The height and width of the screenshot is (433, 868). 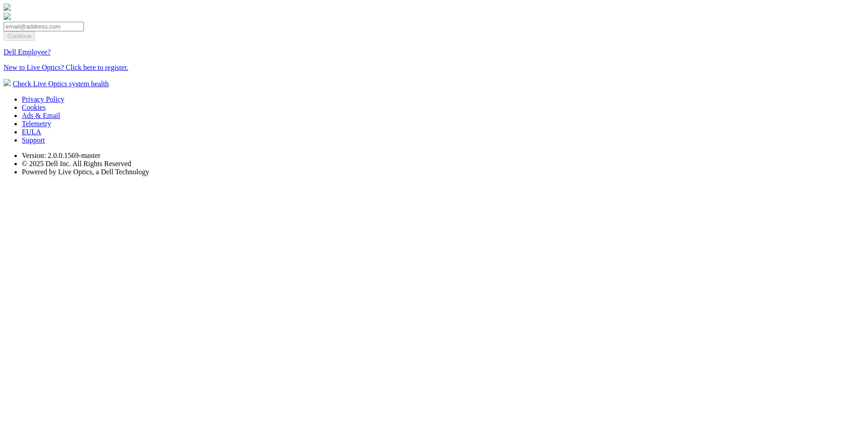 I want to click on a: EULA, so click(x=31, y=131).